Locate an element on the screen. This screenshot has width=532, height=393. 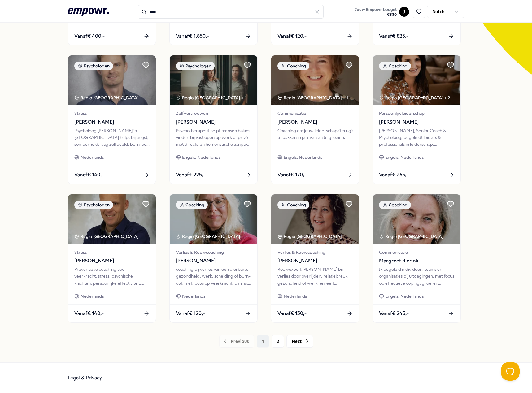
span: Vanaf € 245,- is located at coordinates (393, 313).